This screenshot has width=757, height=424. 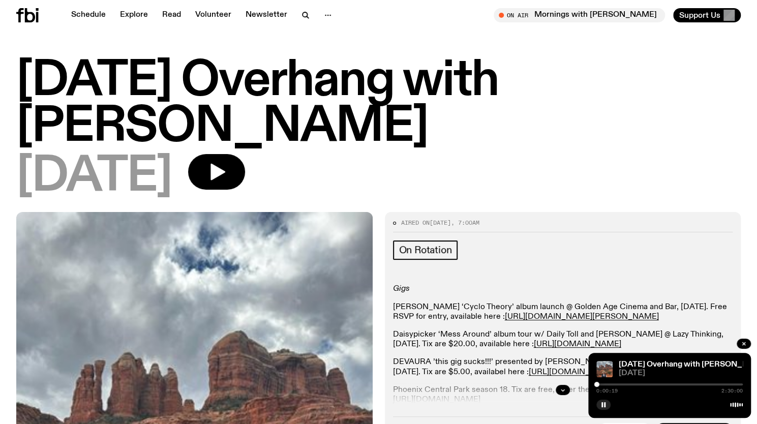 I want to click on a: Explore, so click(x=134, y=15).